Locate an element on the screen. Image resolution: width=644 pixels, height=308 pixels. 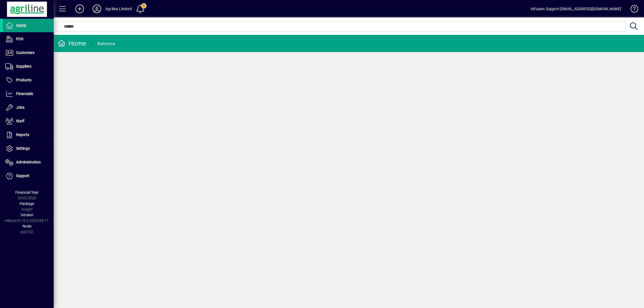
span: Products is located at coordinates (23, 80).